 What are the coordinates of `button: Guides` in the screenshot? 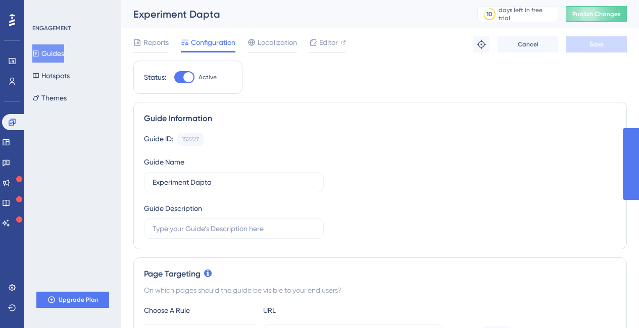 It's located at (48, 54).